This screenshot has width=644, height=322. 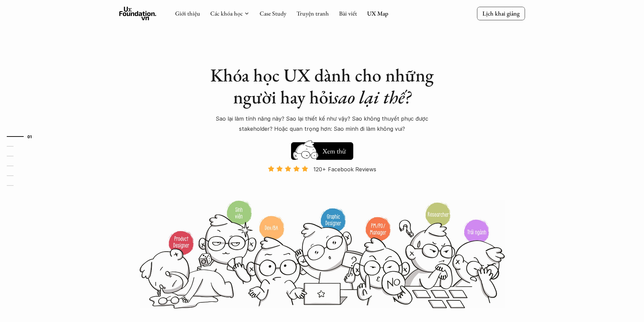 I want to click on a: Xem thử, so click(x=322, y=149).